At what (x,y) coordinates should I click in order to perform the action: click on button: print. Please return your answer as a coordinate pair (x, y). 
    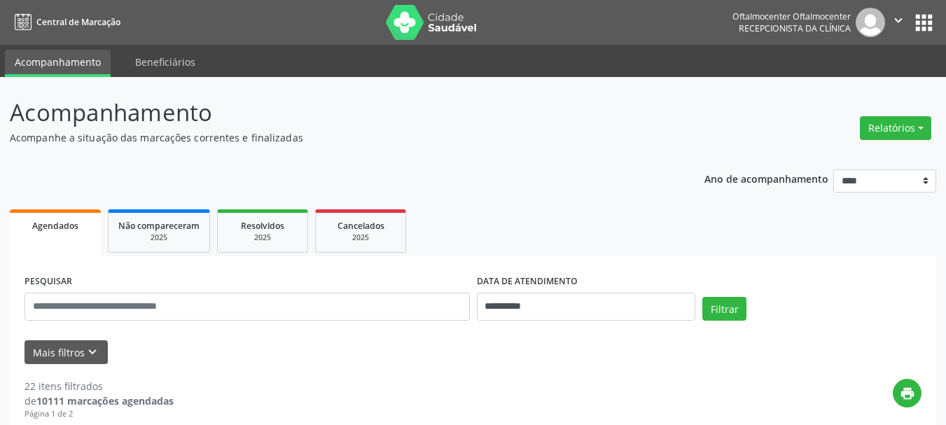
    Looking at the image, I should click on (906, 393).